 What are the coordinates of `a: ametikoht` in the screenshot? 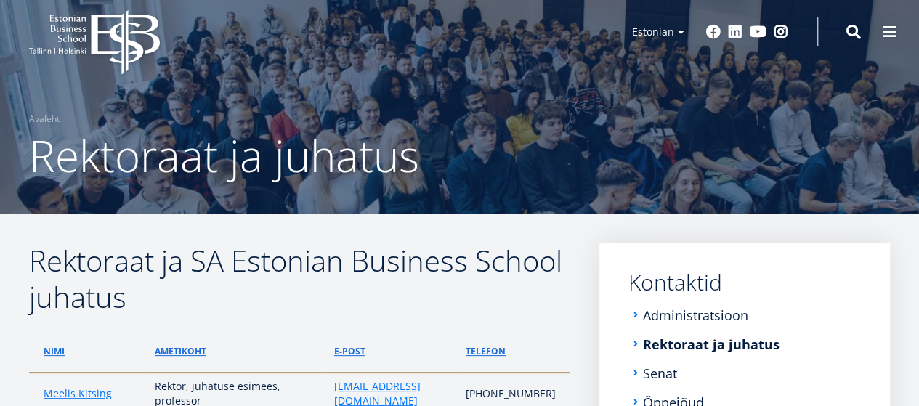 It's located at (180, 352).